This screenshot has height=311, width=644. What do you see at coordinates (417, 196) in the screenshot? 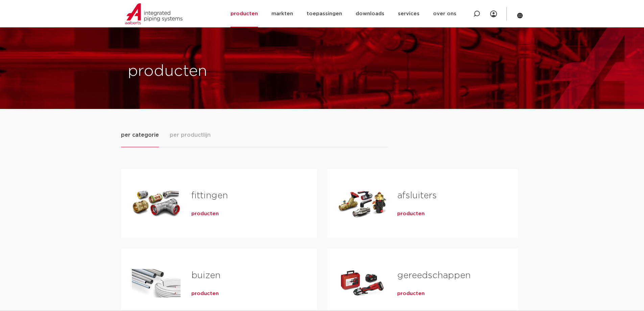
I see `a: afsluiters` at bounding box center [417, 196].